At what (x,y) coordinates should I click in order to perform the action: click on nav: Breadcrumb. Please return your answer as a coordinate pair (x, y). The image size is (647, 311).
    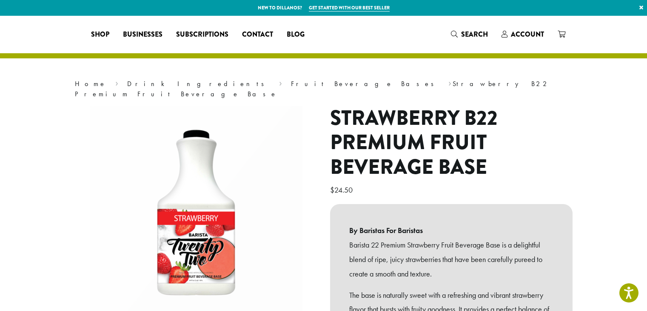
    Looking at the image, I should click on (324, 89).